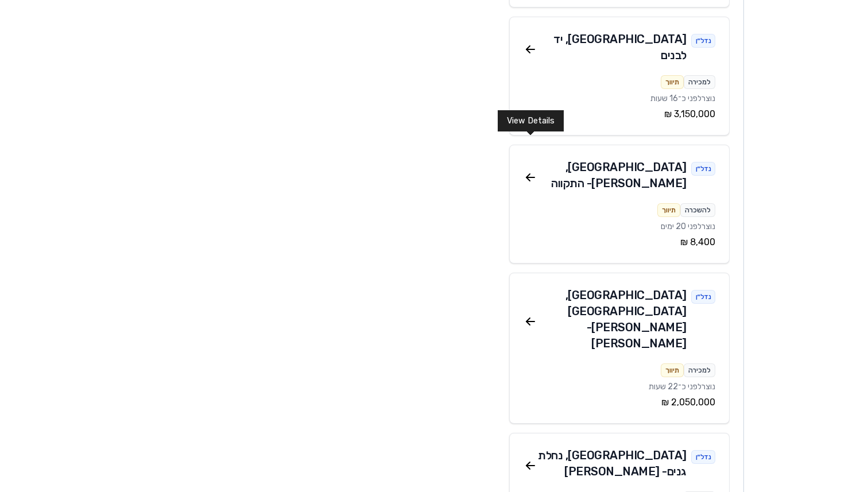 This screenshot has height=492, width=868. What do you see at coordinates (688, 226) in the screenshot?
I see `span: נוצר לפני 20 ימים` at bounding box center [688, 226].